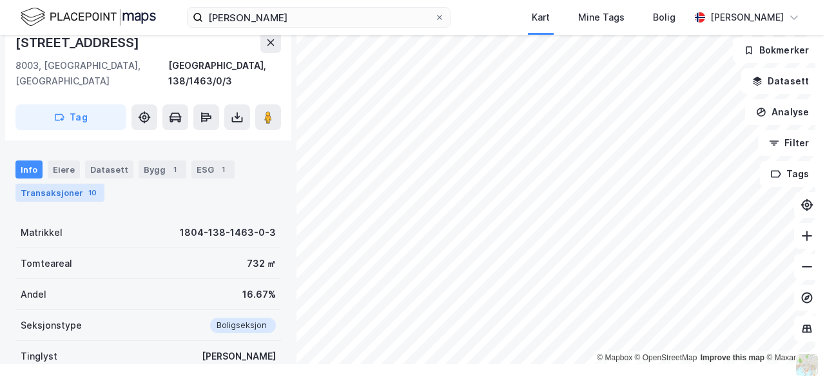 Image resolution: width=825 pixels, height=377 pixels. What do you see at coordinates (88, 17) in the screenshot?
I see `img: logo.f888ab2527a4732fd821a326f86c7f29.svg` at bounding box center [88, 17].